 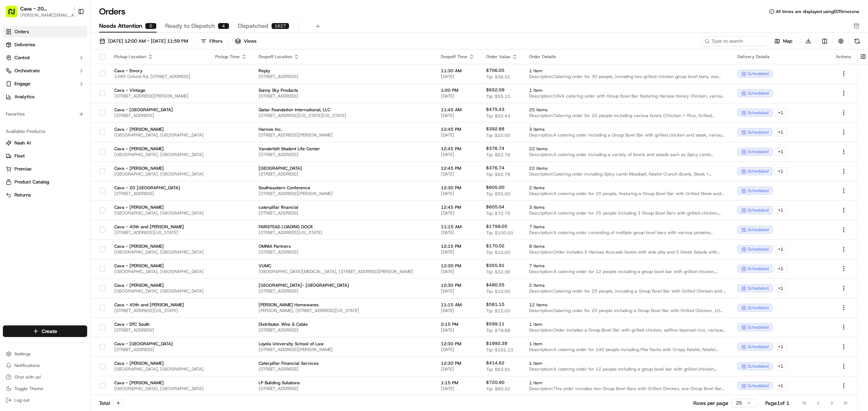 What do you see at coordinates (45, 143) in the screenshot?
I see `a: Nash AI` at bounding box center [45, 143].